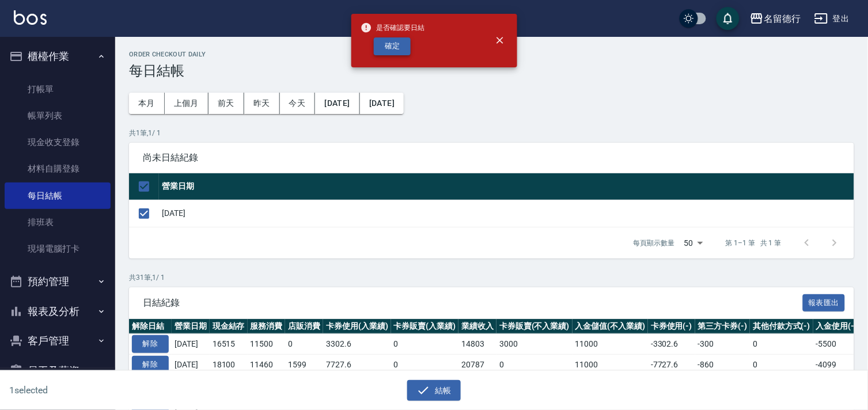 The height and width of the screenshot is (410, 868). Describe the element at coordinates (57, 116) in the screenshot. I see `a: 帳單列表` at that location.